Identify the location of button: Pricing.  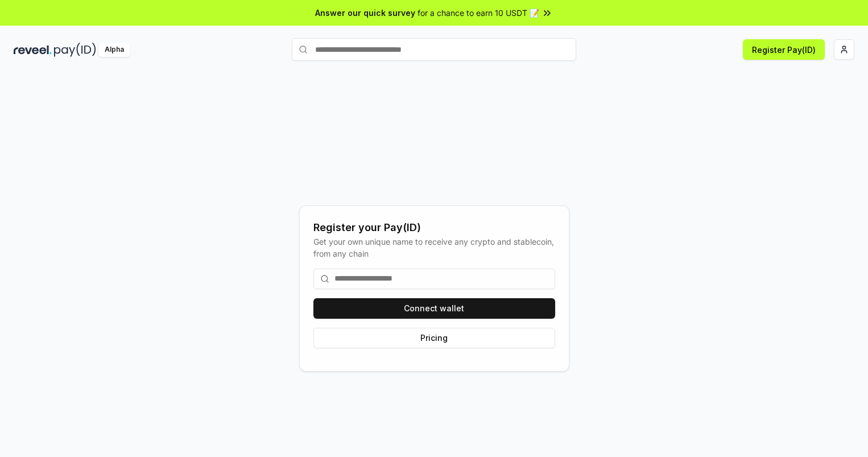
(434, 338).